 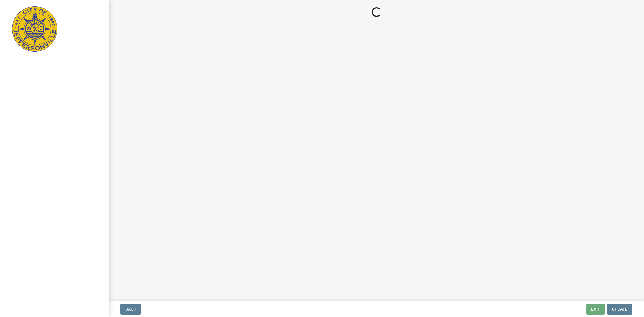 I want to click on span: Back, so click(x=131, y=309).